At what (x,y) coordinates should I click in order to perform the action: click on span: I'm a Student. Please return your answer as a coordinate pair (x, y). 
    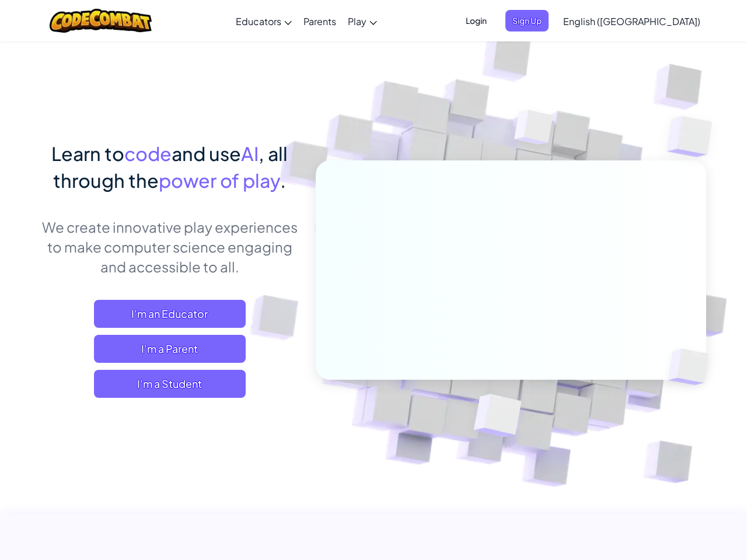
    Looking at the image, I should click on (170, 384).